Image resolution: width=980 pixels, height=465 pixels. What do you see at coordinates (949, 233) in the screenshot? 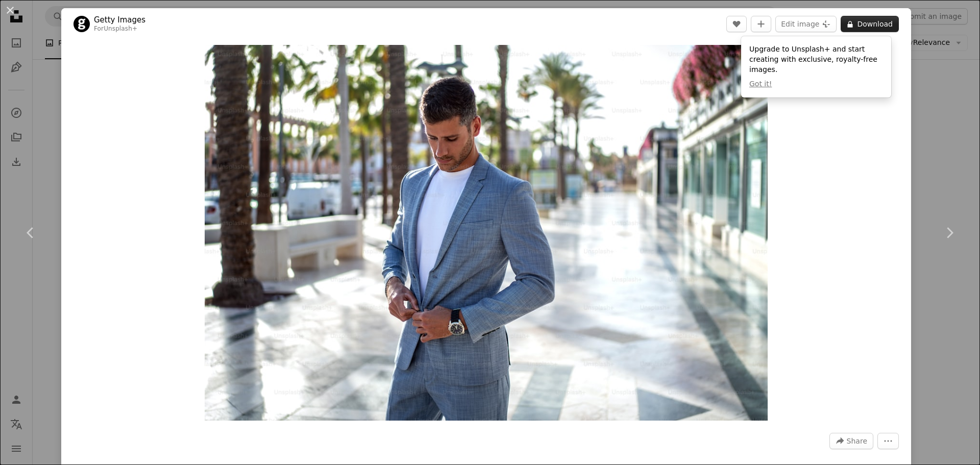
I see `a: Next` at bounding box center [949, 233].